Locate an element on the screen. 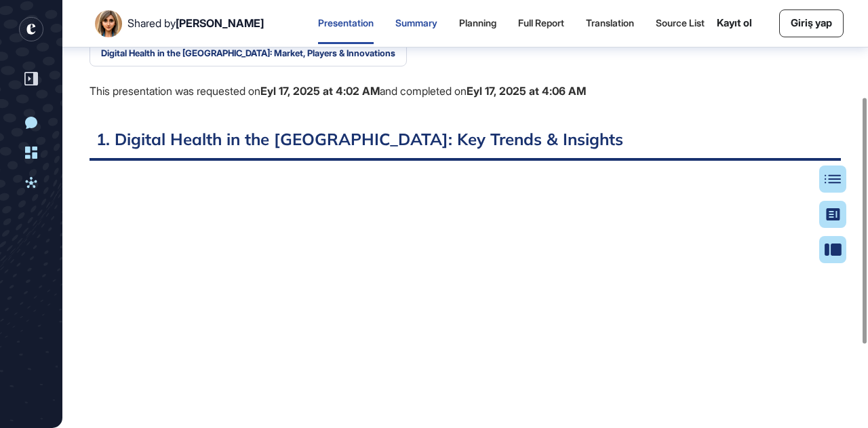  b: Eyl 17, 2025 at 4:02 AM is located at coordinates (320, 91).